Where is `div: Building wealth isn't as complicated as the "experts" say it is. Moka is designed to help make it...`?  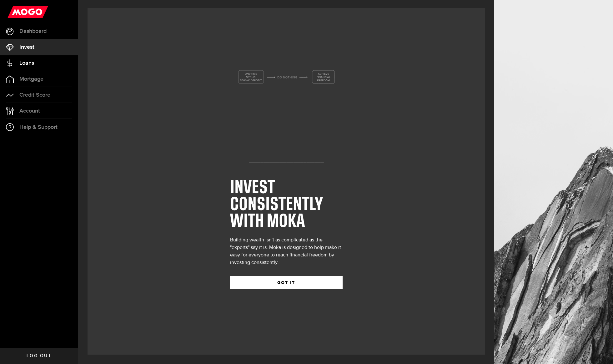
div: Building wealth isn't as complicated as the "experts" say it is. Moka is designed to help make it... is located at coordinates (286, 251).